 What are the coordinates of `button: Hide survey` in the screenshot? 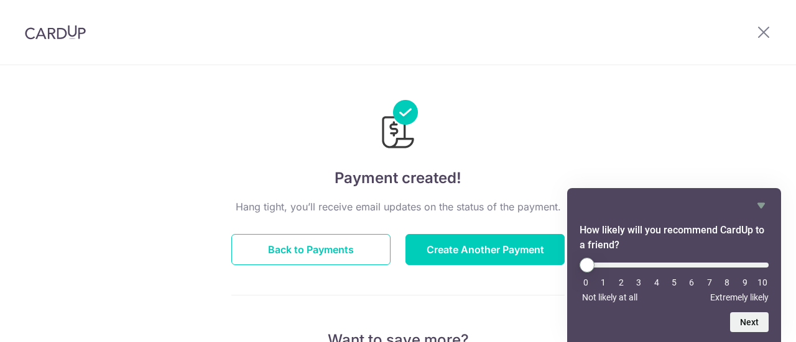 It's located at (761, 206).